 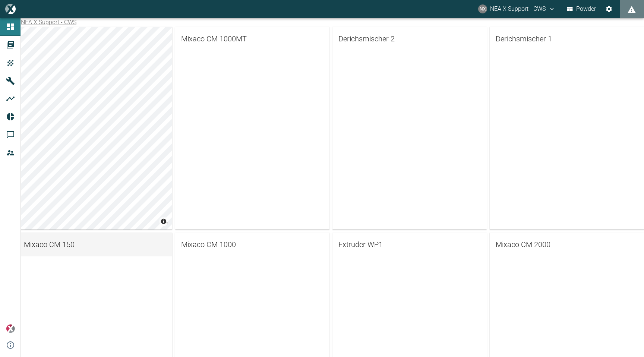 I want to click on a: Mixaco CM 1000MT, so click(x=253, y=39).